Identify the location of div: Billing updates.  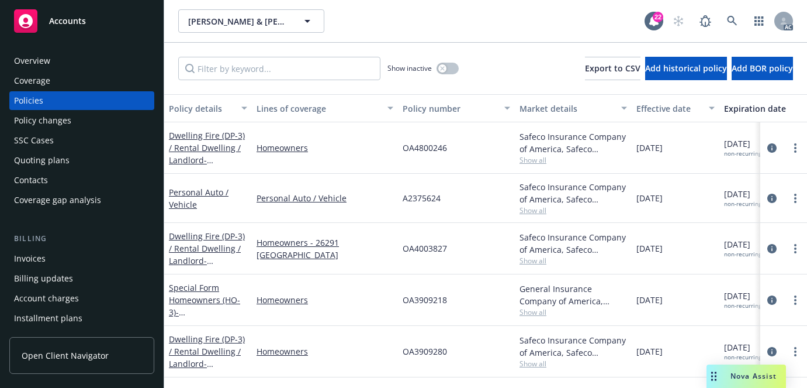
(43, 278).